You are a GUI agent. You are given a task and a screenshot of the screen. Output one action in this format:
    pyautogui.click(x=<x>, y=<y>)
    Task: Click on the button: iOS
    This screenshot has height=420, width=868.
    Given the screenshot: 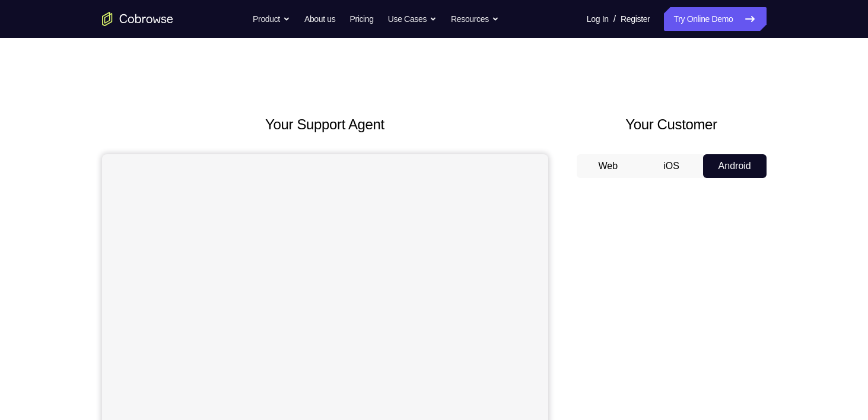 What is the action you would take?
    pyautogui.click(x=671, y=167)
    